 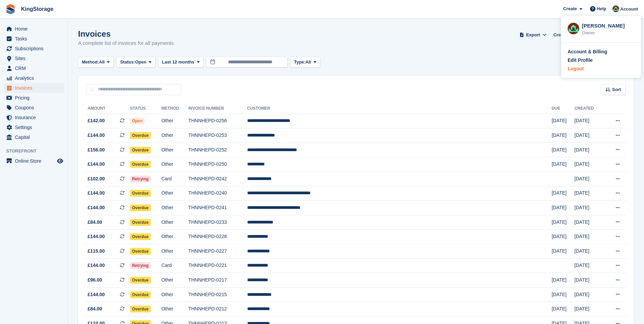 I want to click on td: THNNHEPD-0215, so click(x=218, y=294).